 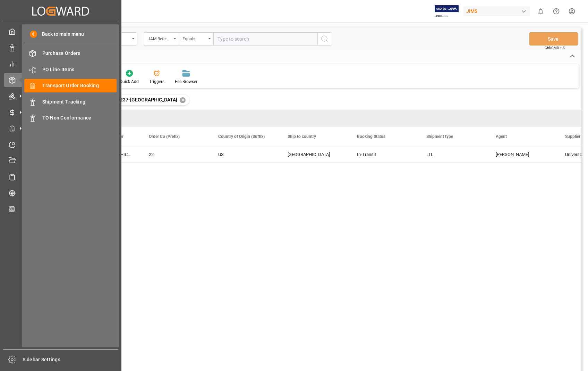 I want to click on div: US, so click(x=244, y=155).